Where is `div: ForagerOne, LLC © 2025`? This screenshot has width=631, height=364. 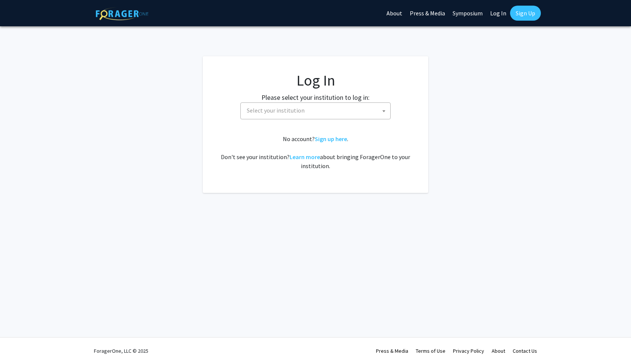
div: ForagerOne, LLC © 2025 is located at coordinates (121, 351).